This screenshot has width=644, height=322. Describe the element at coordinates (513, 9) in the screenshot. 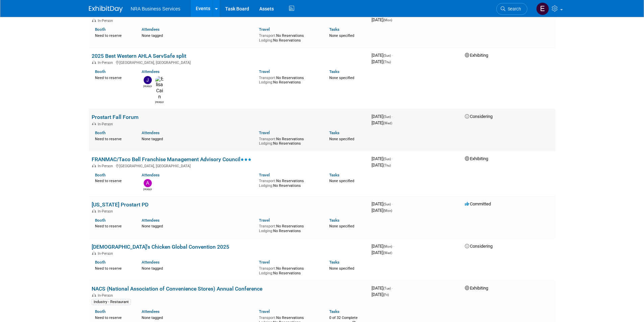

I see `span: Search` at that location.